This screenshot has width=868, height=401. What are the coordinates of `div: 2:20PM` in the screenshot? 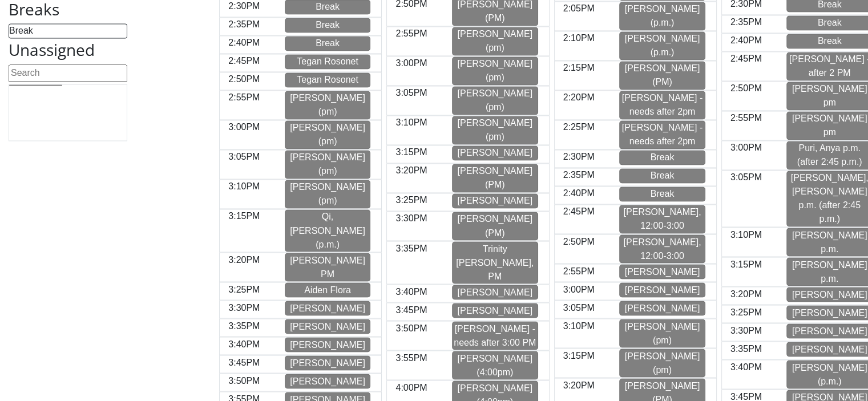 It's located at (582, 105).